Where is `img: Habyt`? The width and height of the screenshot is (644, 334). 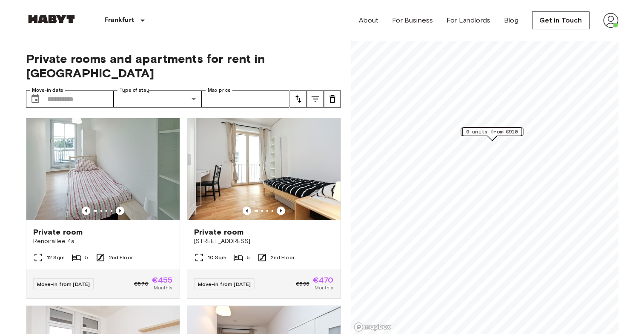
img: Habyt is located at coordinates (52, 19).